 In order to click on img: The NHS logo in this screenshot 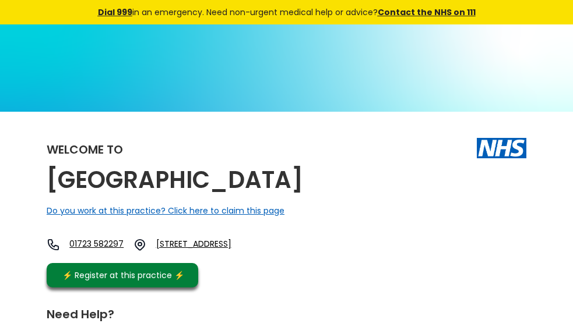, I will do `click(501, 148)`.